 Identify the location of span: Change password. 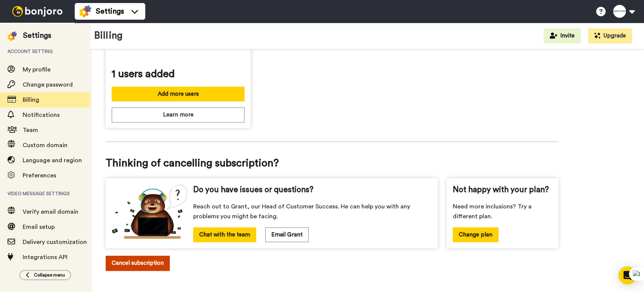
(48, 85).